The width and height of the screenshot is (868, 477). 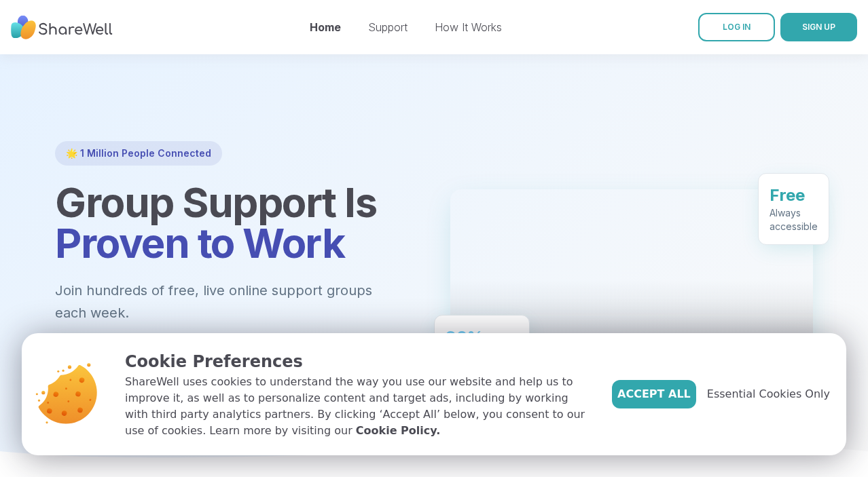 What do you see at coordinates (138, 153) in the screenshot?
I see `div: 🌟 1 Million People Connected` at bounding box center [138, 153].